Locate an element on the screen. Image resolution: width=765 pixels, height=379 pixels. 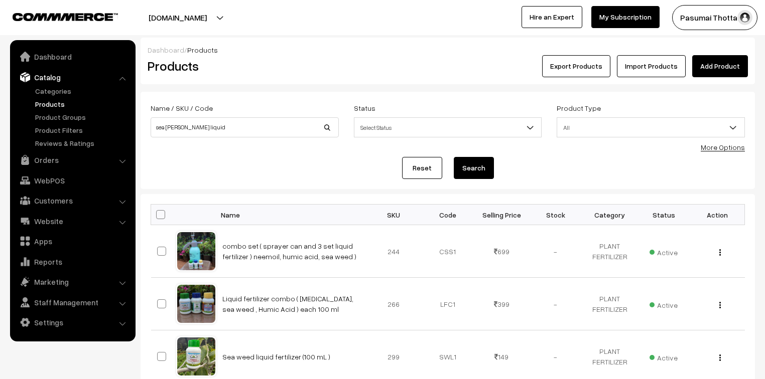
td: 266 is located at coordinates (394, 304).